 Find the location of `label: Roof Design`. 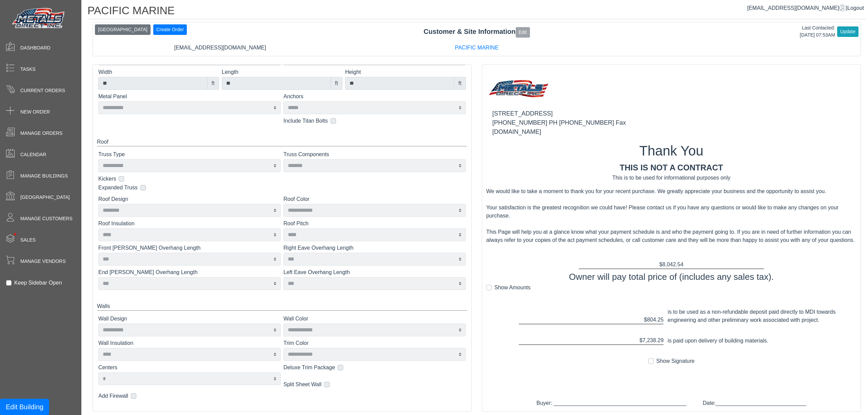

label: Roof Design is located at coordinates (190, 199).